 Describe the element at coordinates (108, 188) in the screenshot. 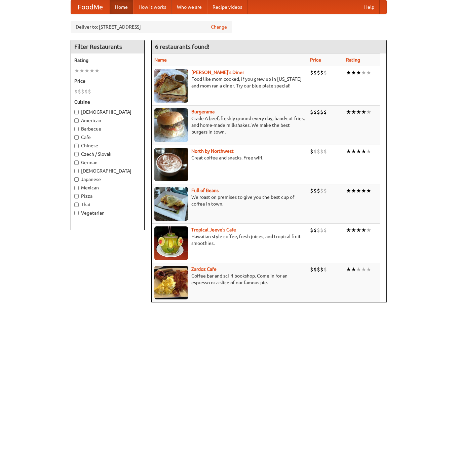

I see `label: Mexican` at that location.